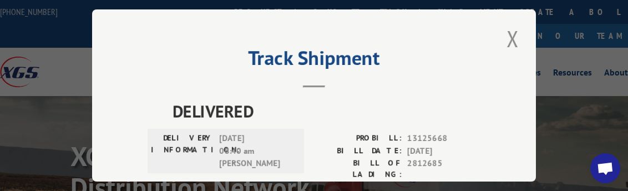 The width and height of the screenshot is (628, 191). What do you see at coordinates (606, 168) in the screenshot?
I see `a: Open chat` at bounding box center [606, 168].